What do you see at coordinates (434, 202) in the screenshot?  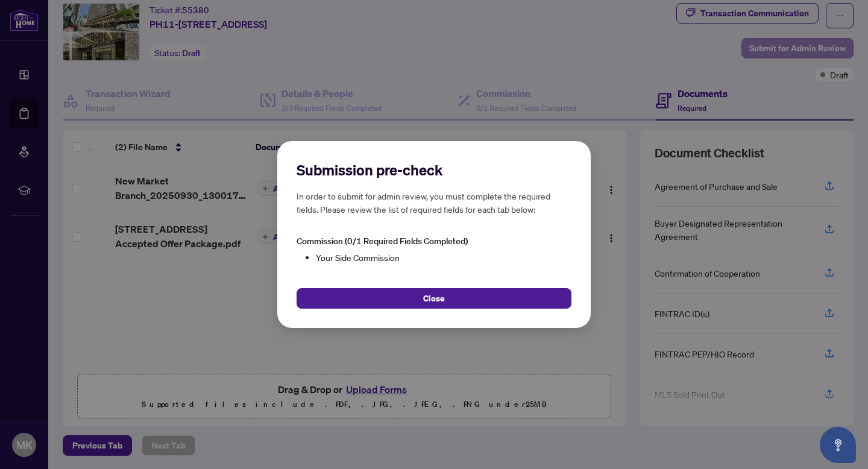 I see `h5: In order to submit for admin review, you must complete the required fields. Please review the lis...` at bounding box center [434, 202].